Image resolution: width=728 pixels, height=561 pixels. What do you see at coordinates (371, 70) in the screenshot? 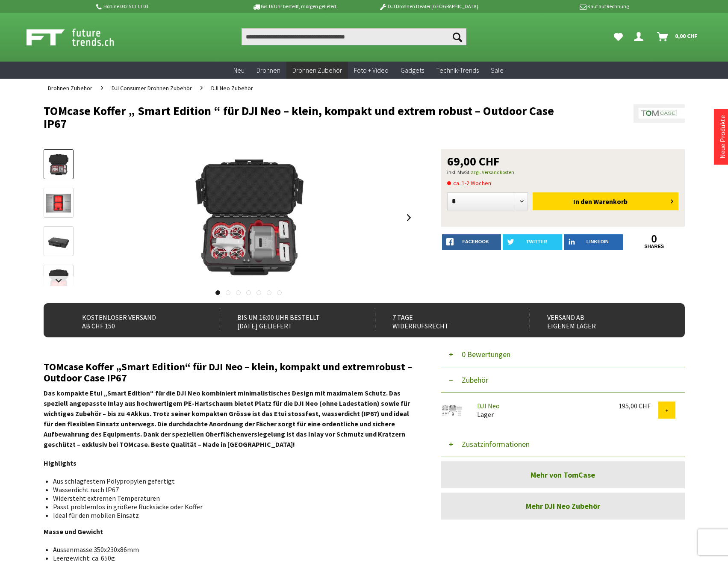
I see `span: Foto + Video` at bounding box center [371, 70].